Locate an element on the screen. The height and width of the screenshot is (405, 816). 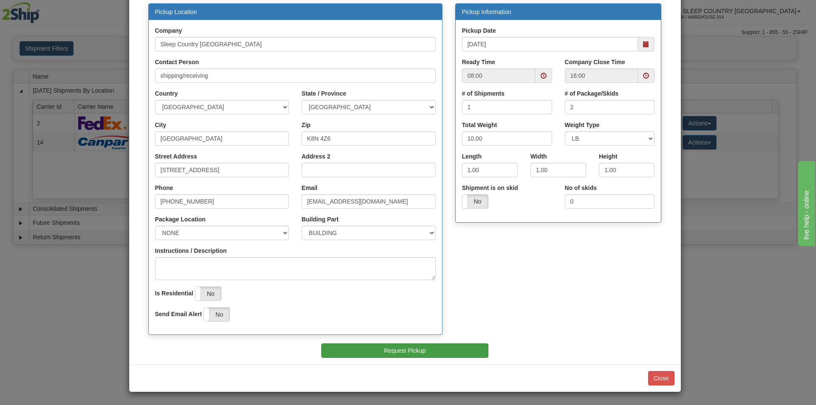
label: Total Weight is located at coordinates (480, 125).